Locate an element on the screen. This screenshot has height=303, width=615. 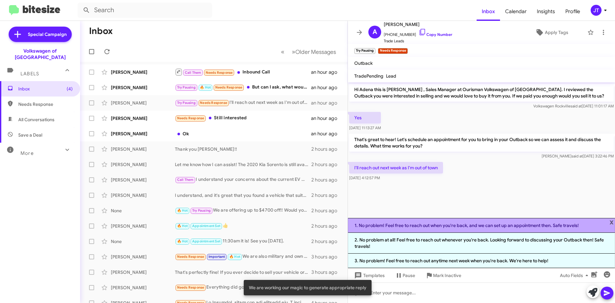
span: We are working our magic to generate appropriate reply is located at coordinates (308, 287).